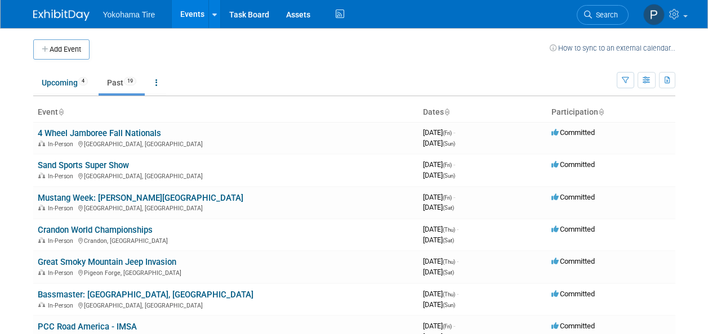  Describe the element at coordinates (61, 15) in the screenshot. I see `img: ExhibitDay` at that location.